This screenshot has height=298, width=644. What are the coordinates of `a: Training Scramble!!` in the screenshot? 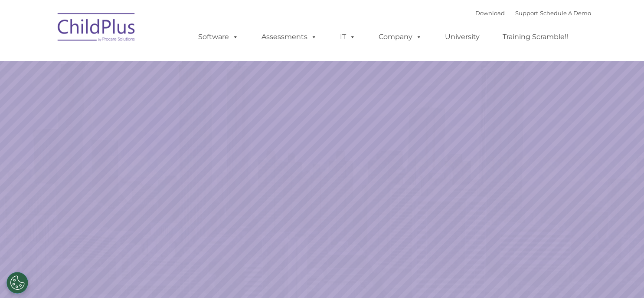 It's located at (535, 37).